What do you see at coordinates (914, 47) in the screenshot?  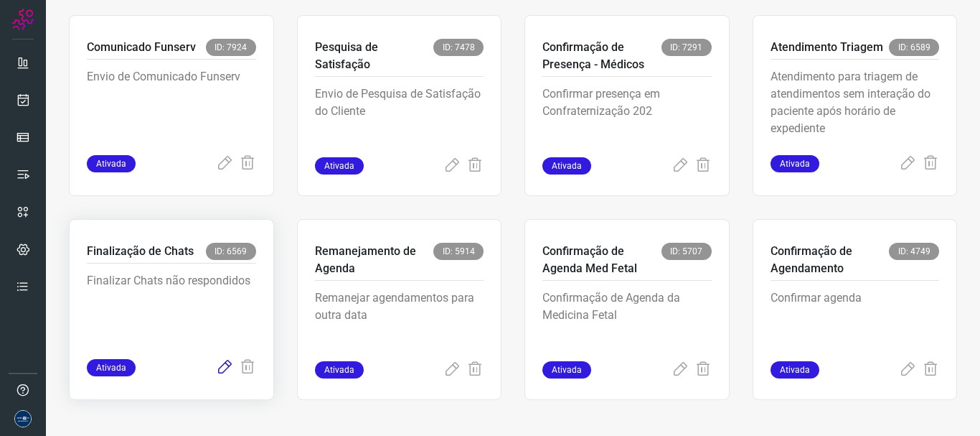 I see `span: ID: 6589` at bounding box center [914, 47].